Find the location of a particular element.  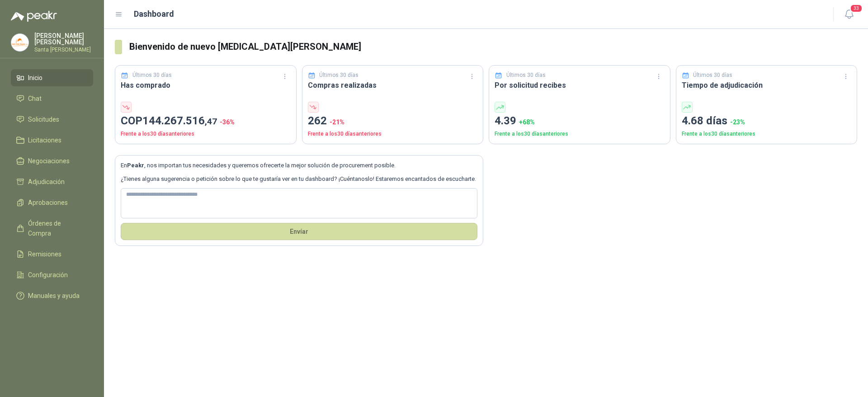

p: 262 is located at coordinates (393, 121).